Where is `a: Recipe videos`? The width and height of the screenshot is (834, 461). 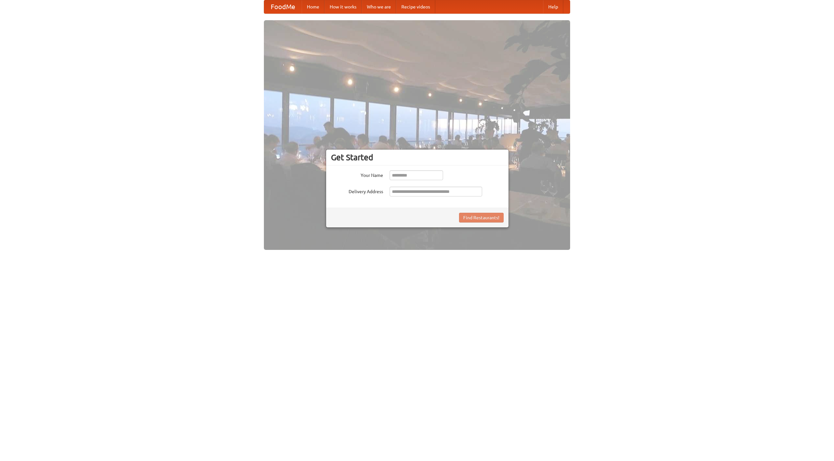
a: Recipe videos is located at coordinates (416, 7).